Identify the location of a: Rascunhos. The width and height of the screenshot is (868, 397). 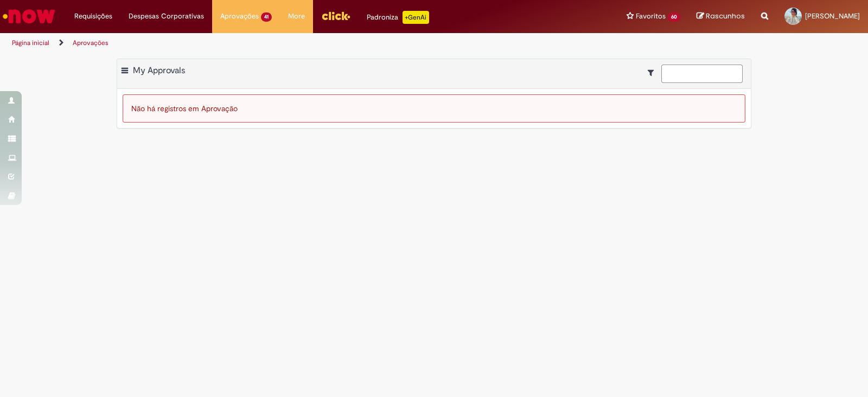
(720, 16).